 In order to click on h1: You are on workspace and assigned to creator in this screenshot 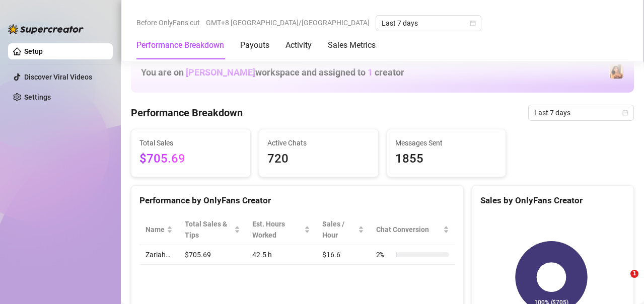, I will do `click(273, 72)`.